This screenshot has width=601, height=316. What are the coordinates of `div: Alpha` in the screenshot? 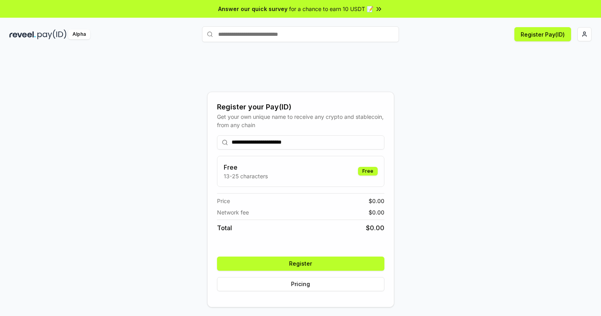 It's located at (79, 34).